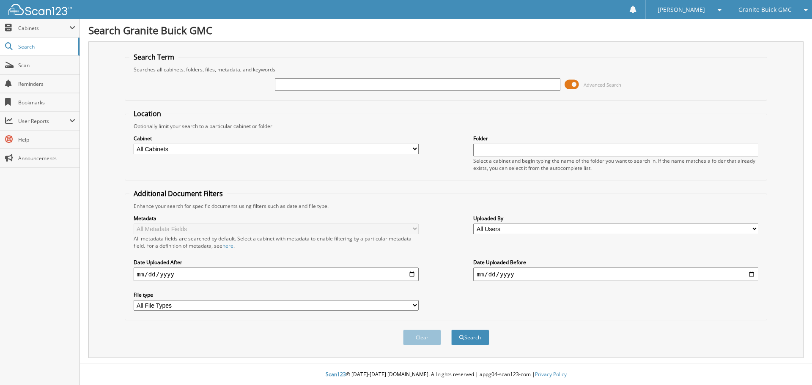  Describe the element at coordinates (616, 262) in the screenshot. I see `label: Date Uploaded Before` at that location.